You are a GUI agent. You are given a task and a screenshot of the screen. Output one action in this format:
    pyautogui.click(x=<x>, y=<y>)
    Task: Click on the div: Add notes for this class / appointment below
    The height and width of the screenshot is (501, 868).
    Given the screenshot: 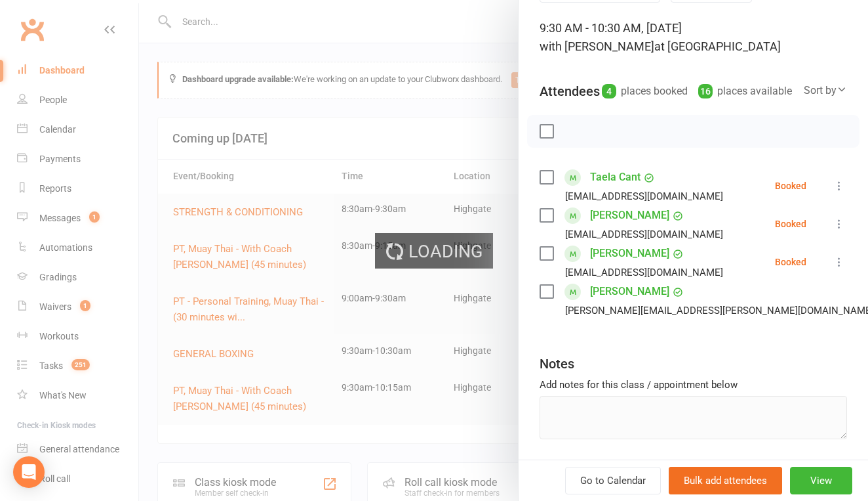 What is the action you would take?
    pyautogui.click(x=693, y=384)
    